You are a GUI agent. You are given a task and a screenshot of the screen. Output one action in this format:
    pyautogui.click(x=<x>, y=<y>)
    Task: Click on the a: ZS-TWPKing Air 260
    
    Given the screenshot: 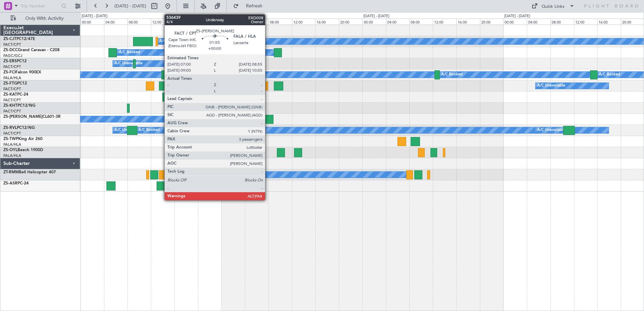 What is the action you would take?
    pyautogui.click(x=23, y=139)
    